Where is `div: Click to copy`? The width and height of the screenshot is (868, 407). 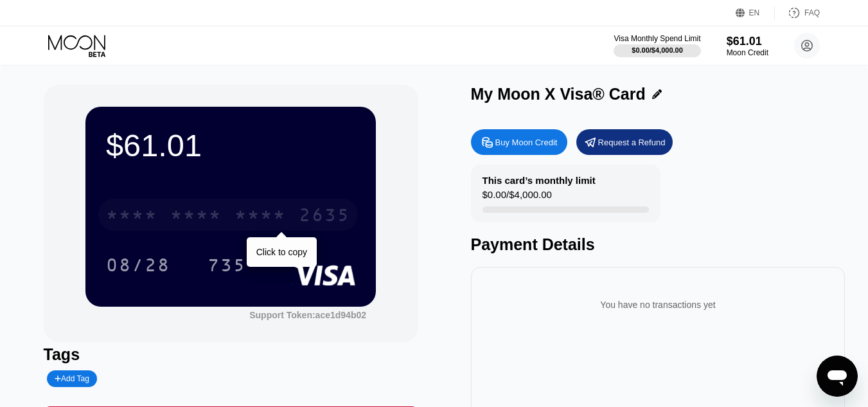
div: Click to copy is located at coordinates (281, 252).